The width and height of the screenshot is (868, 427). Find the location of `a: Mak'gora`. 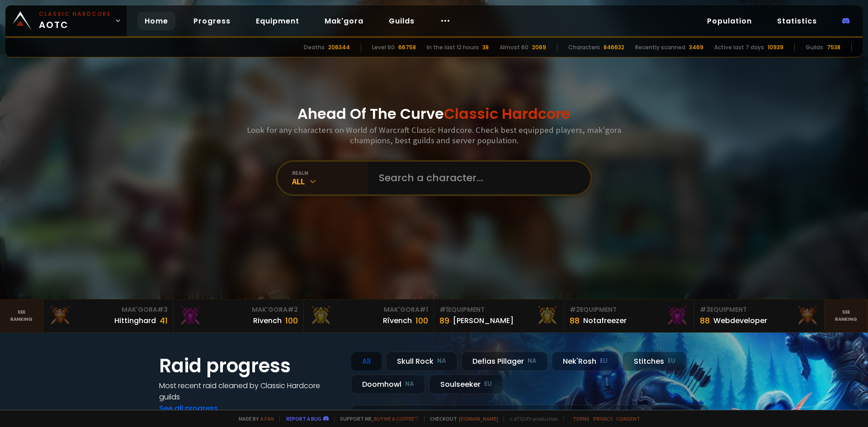

a: Mak'gora is located at coordinates (344, 21).